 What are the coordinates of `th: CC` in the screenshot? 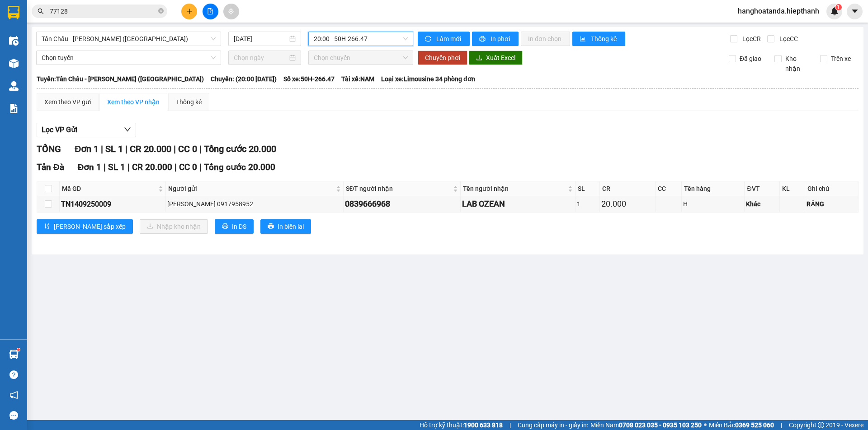 It's located at (669, 189).